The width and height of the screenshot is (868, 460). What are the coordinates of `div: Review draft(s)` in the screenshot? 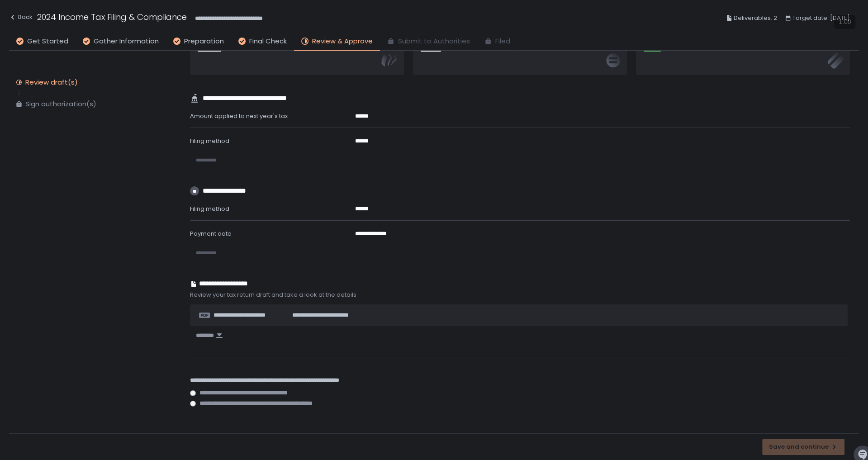 It's located at (51, 82).